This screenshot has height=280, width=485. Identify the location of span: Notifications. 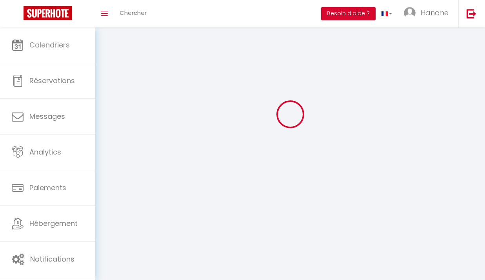
(52, 259).